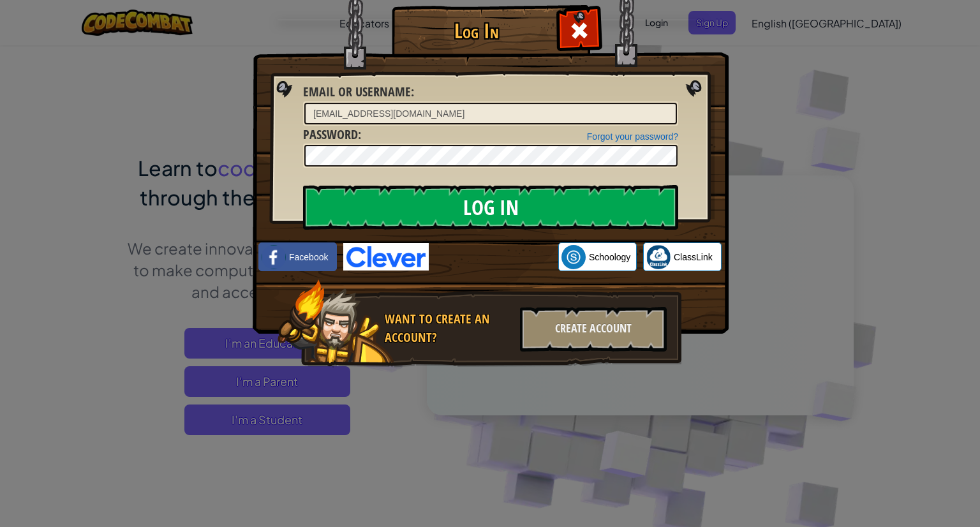 The image size is (980, 527). Describe the element at coordinates (574, 258) in the screenshot. I see `img: schoology.png` at that location.